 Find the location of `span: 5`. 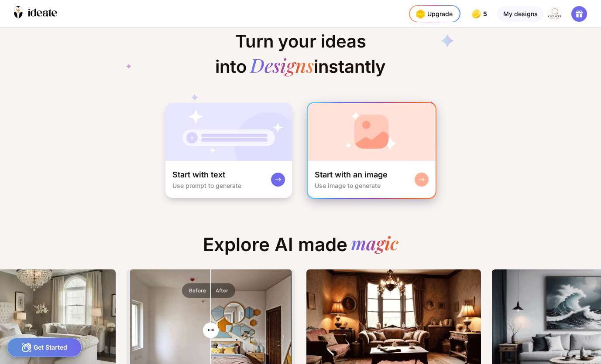

span: 5 is located at coordinates (486, 14).